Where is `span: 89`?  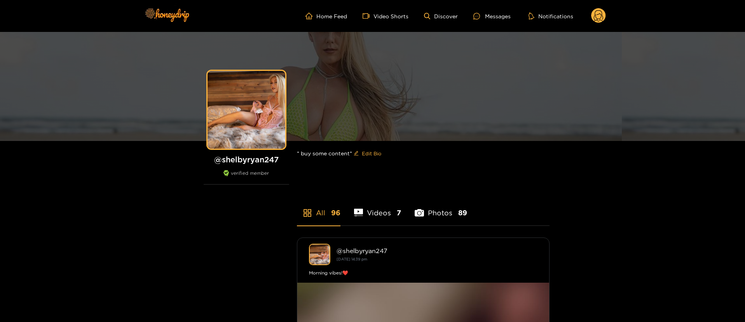 span: 89 is located at coordinates (463, 212).